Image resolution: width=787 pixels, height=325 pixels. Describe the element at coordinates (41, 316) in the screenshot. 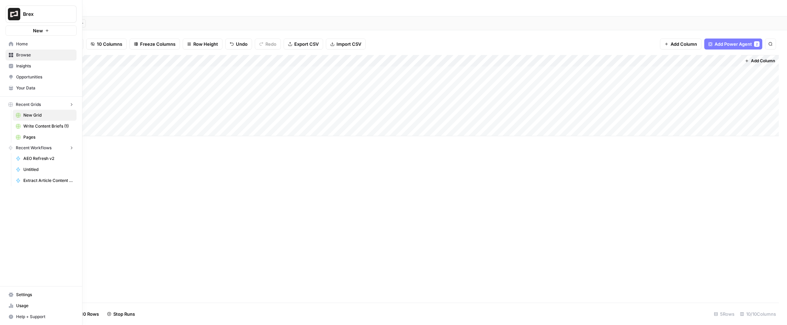

I see `button: Help + Support` at that location.